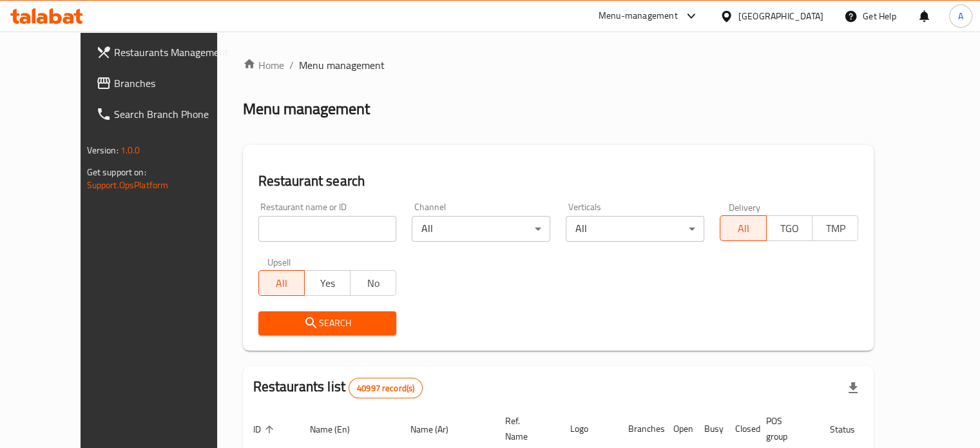 Image resolution: width=980 pixels, height=448 pixels. I want to click on span: POS group, so click(785, 429).